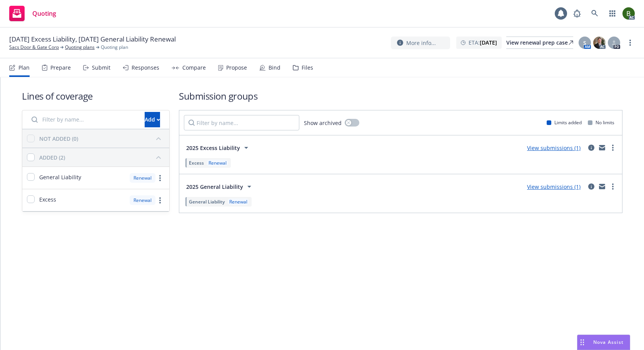 The height and width of the screenshot is (350, 644). I want to click on span: 2025 Excess Liability, so click(213, 147).